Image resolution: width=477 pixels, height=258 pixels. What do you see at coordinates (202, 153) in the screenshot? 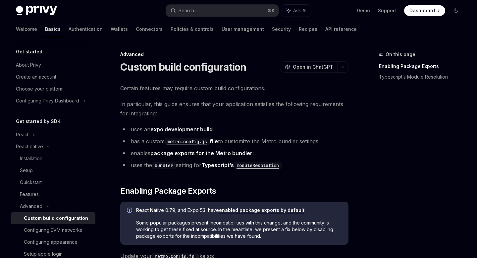
I see `a: package exports for the Metro bundler:` at bounding box center [202, 153].